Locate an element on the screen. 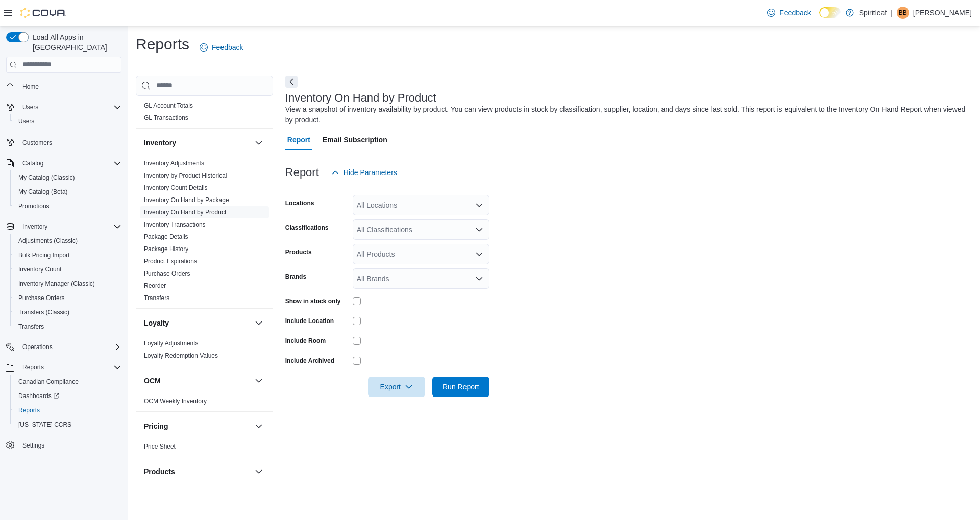 This screenshot has width=980, height=520. span: Reorder is located at coordinates (154, 286).